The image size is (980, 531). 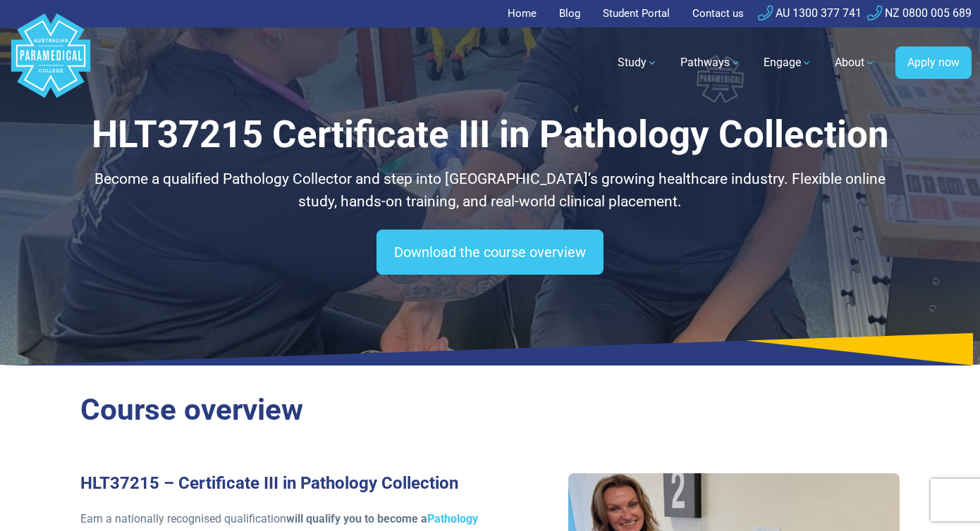 What do you see at coordinates (50, 63) in the screenshot?
I see `a: Australian Paramedical College` at bounding box center [50, 63].